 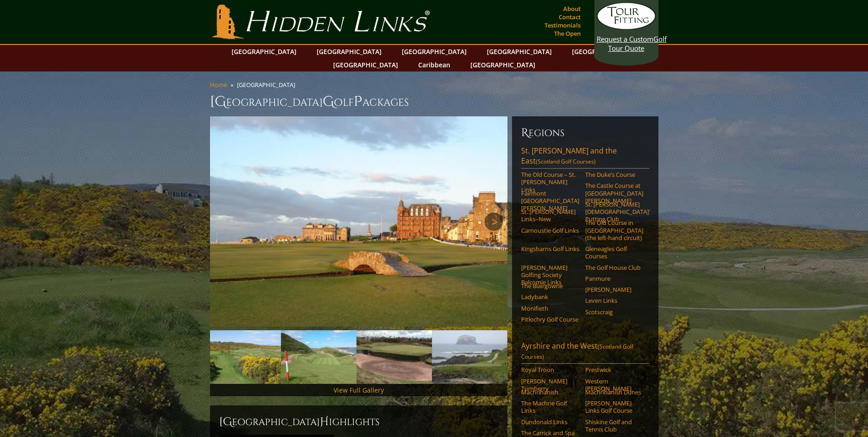 I want to click on span: Request a Custom, so click(x=625, y=39).